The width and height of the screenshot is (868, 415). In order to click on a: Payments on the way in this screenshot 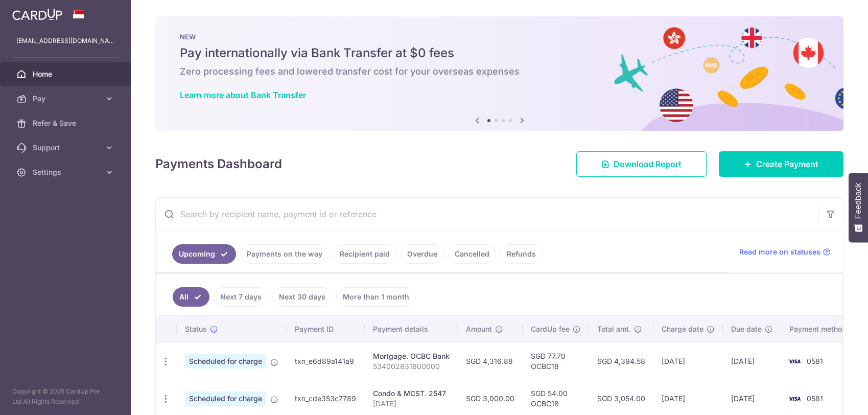, I will do `click(285, 254)`.